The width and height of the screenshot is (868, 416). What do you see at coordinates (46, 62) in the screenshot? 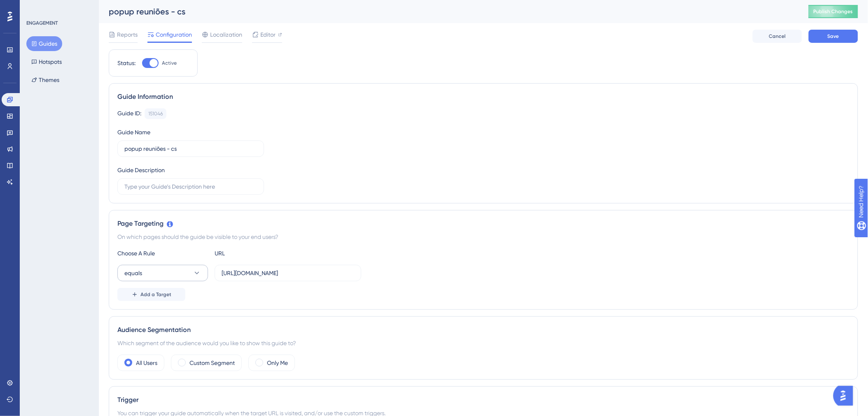
I see `button: Hotspots` at bounding box center [46, 62].